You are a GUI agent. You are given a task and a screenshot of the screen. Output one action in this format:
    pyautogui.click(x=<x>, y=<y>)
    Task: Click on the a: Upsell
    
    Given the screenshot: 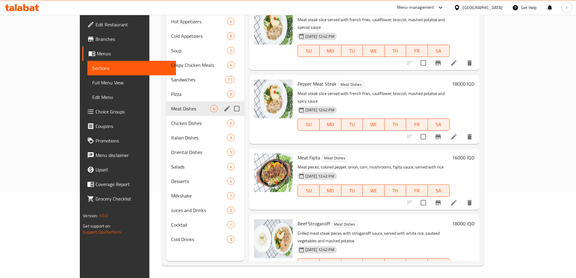 What is the action you would take?
    pyautogui.click(x=129, y=170)
    